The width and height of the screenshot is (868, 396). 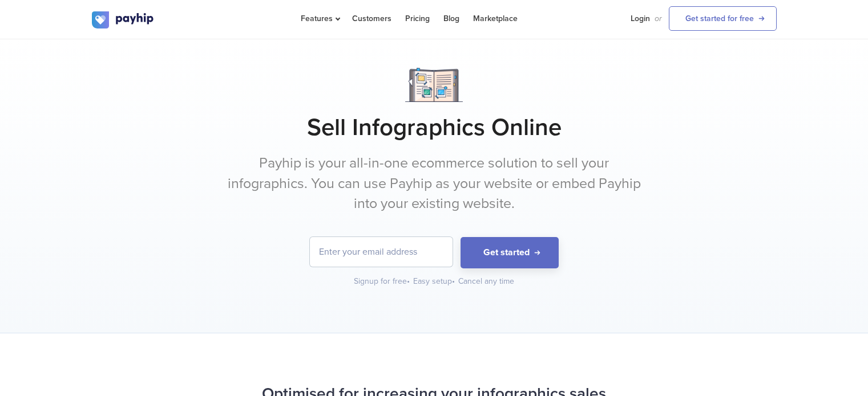 What do you see at coordinates (320, 19) in the screenshot?
I see `span: Features` at bounding box center [320, 19].